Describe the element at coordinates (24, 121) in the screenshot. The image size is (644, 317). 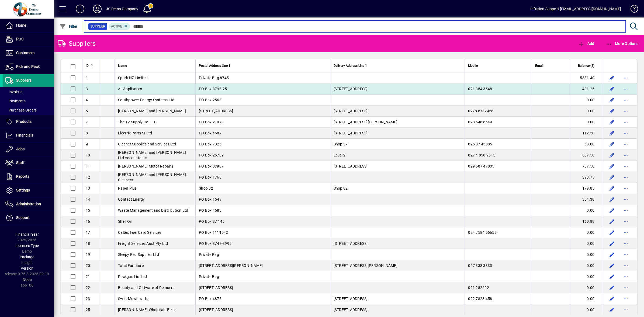
I see `span: Products` at that location.